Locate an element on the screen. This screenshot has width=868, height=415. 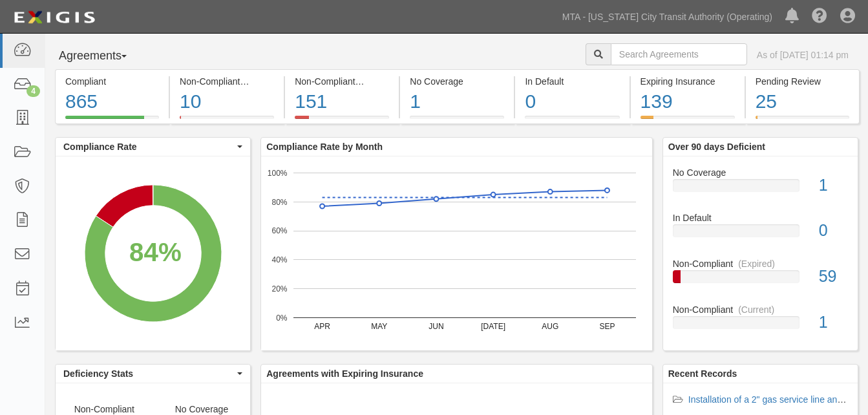
div: 25 is located at coordinates (802, 102).